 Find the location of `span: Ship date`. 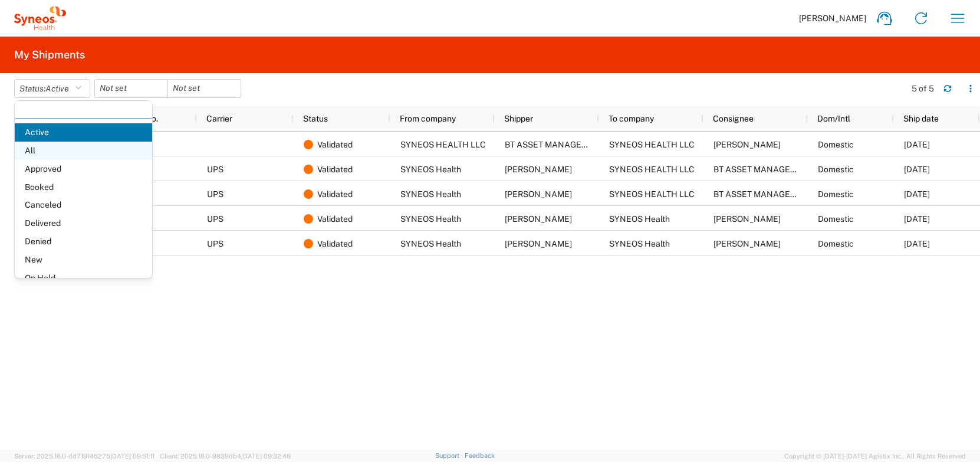

span: Ship date is located at coordinates (921, 118).